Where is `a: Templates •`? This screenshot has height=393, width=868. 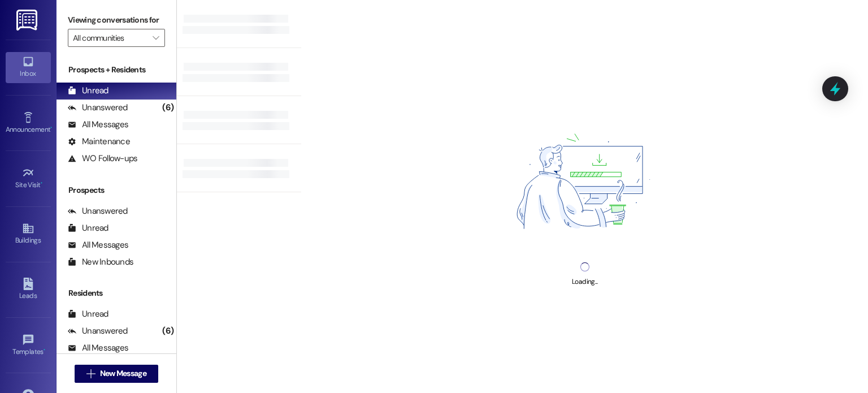
a: Templates • is located at coordinates (28, 346).